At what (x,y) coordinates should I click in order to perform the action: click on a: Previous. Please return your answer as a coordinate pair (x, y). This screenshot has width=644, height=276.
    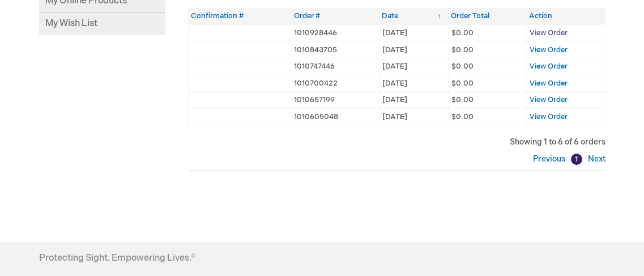
    Looking at the image, I should click on (551, 159).